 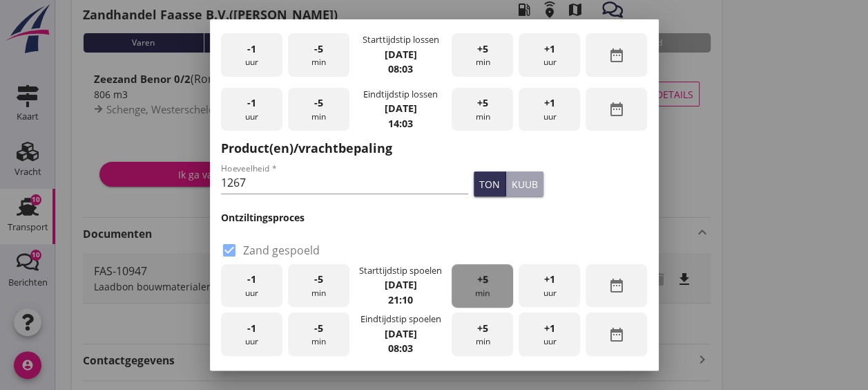 What do you see at coordinates (400, 270) in the screenshot?
I see `div: Starttijdstip spoelen` at bounding box center [400, 270].